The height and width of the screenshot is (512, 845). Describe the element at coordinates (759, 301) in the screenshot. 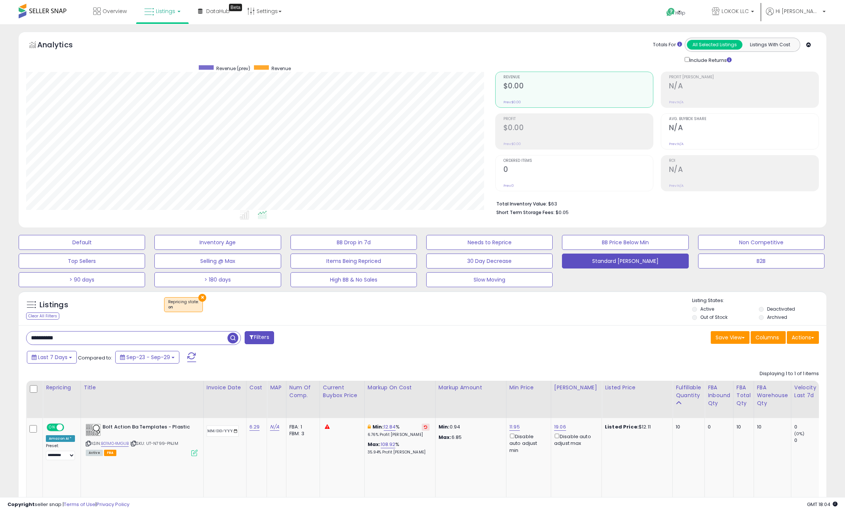

I see `p: Listing States:` at that location.